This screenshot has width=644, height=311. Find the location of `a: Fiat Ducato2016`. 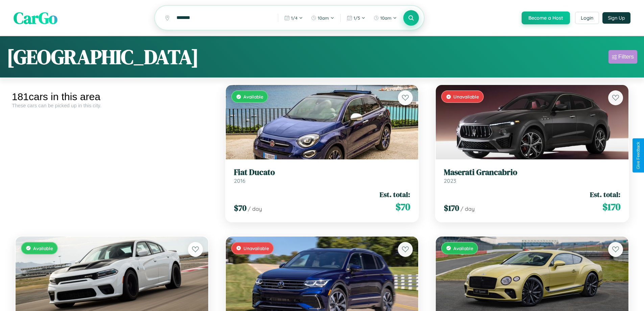

a: Fiat Ducato2016 is located at coordinates (322, 176).